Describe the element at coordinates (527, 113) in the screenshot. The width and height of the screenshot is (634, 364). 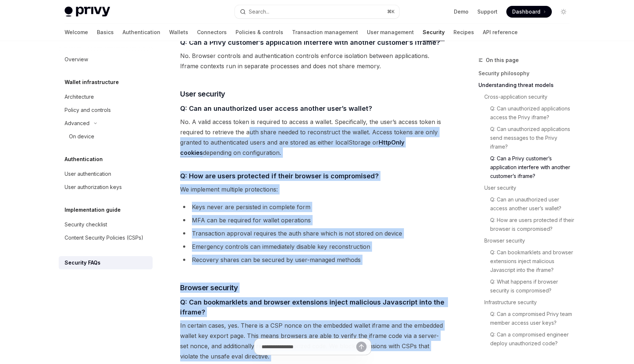
I see `a: Q: Can unauthorized applications access the Privy iframe?` at that location.